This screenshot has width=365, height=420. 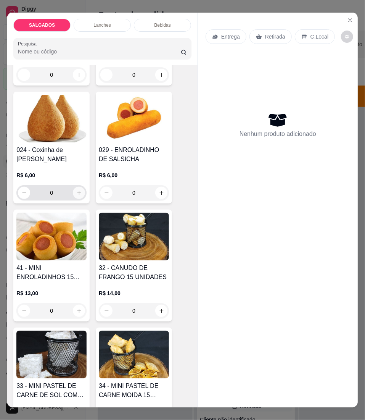 What do you see at coordinates (52, 391) in the screenshot?
I see `h4: 33 - MINI PASTEL DE CARNE DE SOL COM ACUCAR 15 UNIDADES` at bounding box center [52, 391].